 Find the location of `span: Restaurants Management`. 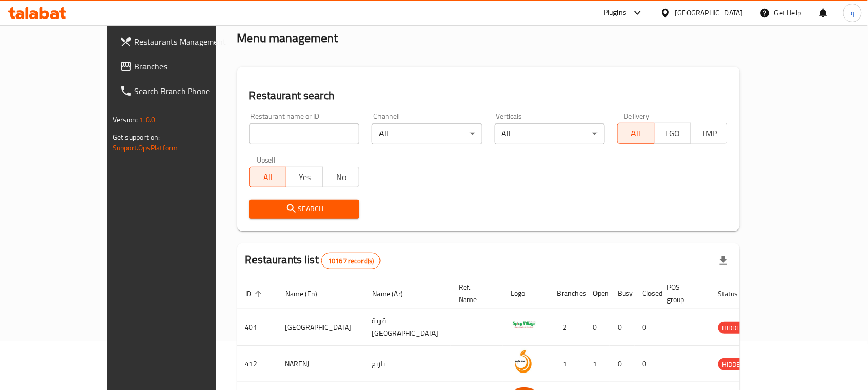

span: Restaurants Management is located at coordinates (189, 42).